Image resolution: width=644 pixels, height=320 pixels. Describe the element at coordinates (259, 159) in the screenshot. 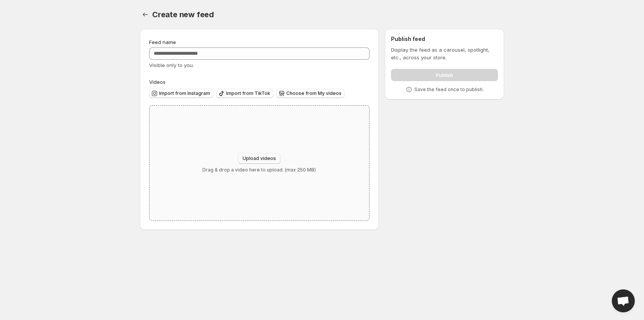

I see `span: Upload videos` at that location.